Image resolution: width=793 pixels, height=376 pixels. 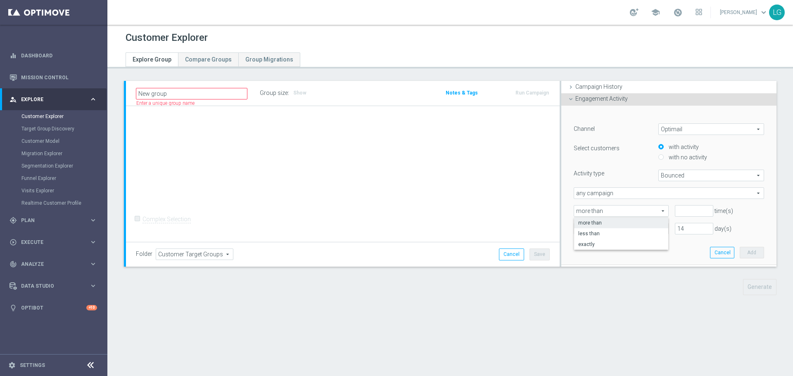 What do you see at coordinates (192, 94) in the screenshot?
I see `input: Enter a name for this target group` at bounding box center [192, 94].